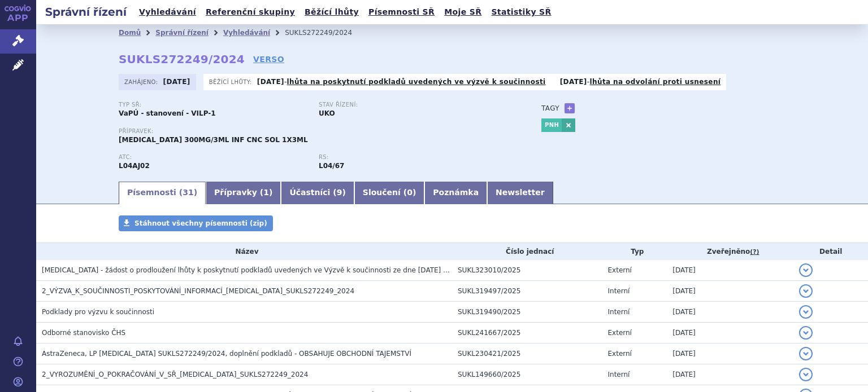  What do you see at coordinates (831, 252) in the screenshot?
I see `th: Detail` at bounding box center [831, 252].